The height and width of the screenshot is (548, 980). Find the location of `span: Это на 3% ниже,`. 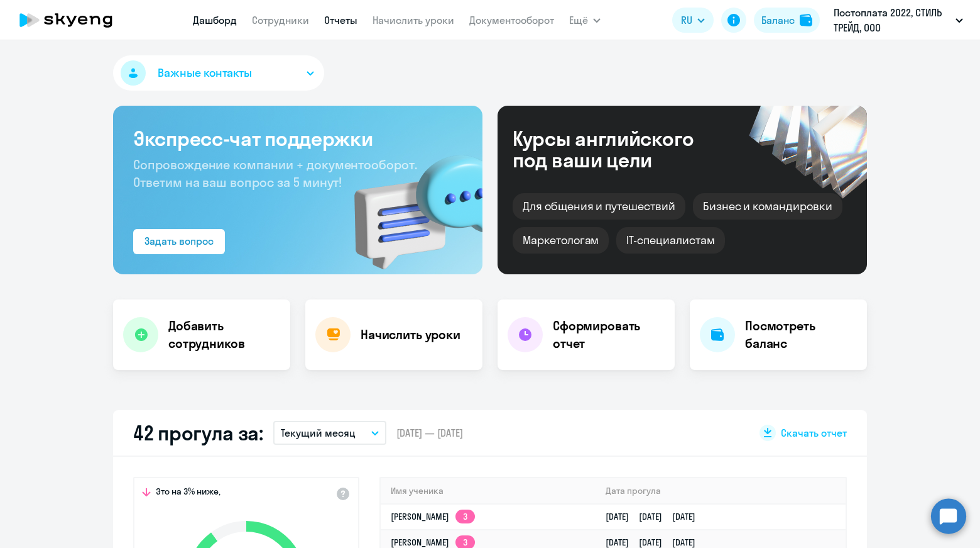

span: Это на 3% ниже, is located at coordinates (188, 493).